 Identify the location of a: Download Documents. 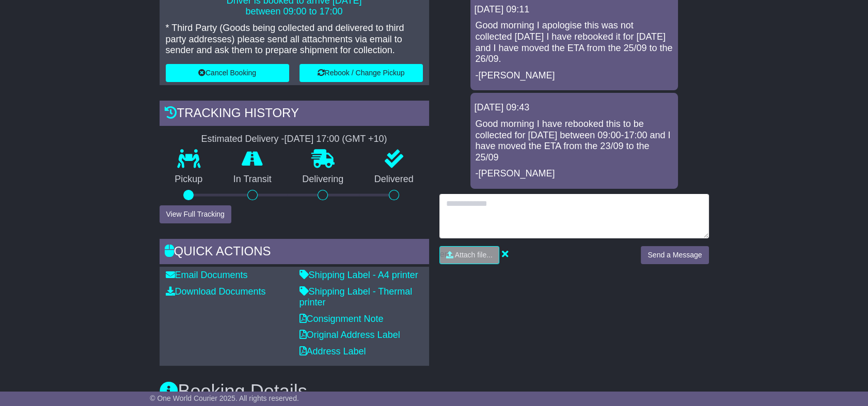
(216, 292).